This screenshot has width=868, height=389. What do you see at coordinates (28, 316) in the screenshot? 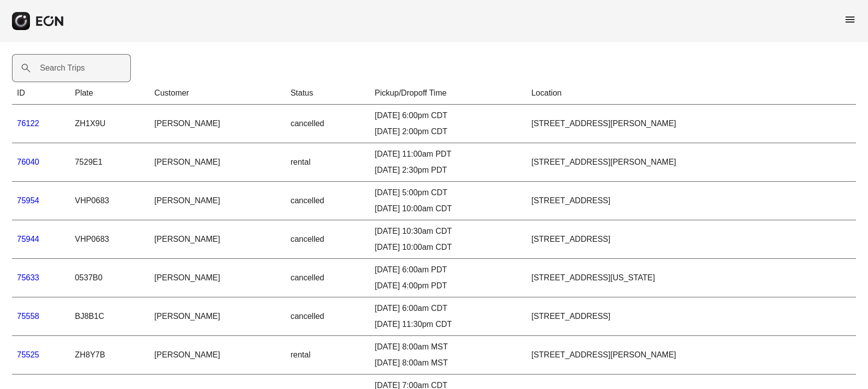
I see `a: 75558` at bounding box center [28, 316].